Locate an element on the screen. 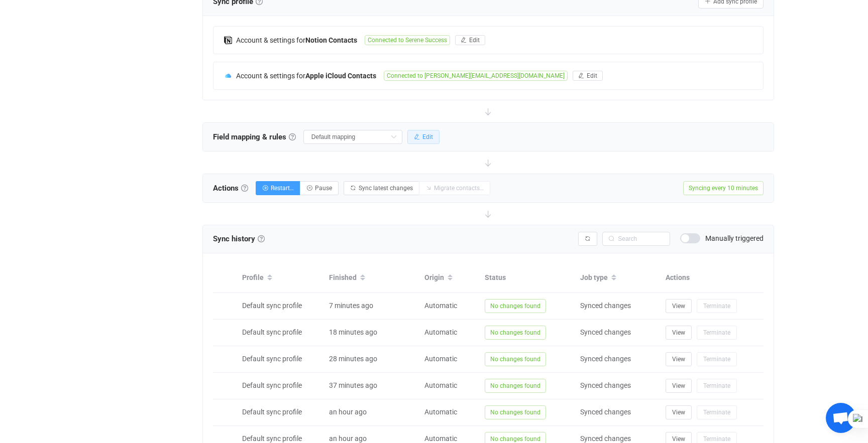 The height and width of the screenshot is (443, 868). div: Origin is located at coordinates (450, 278).